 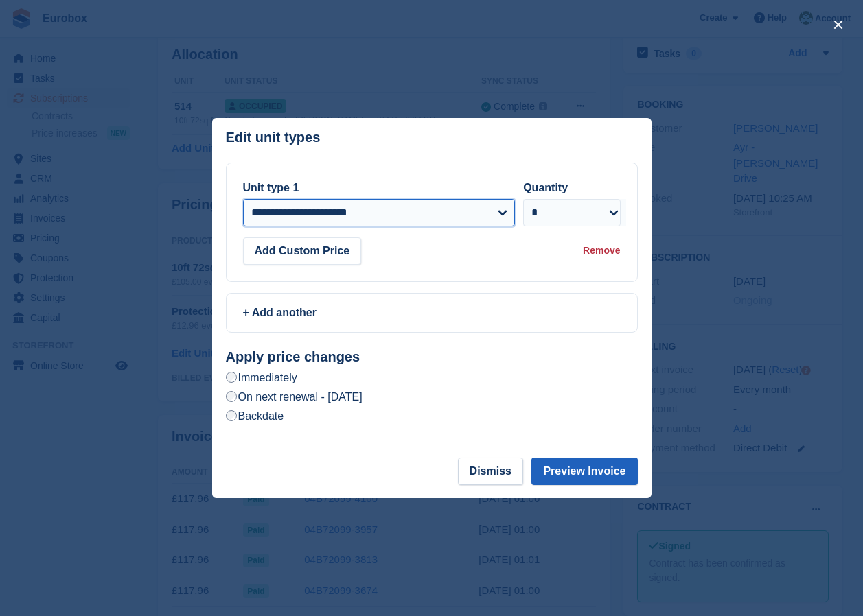 I want to click on button: Add Custom Price, so click(x=302, y=251).